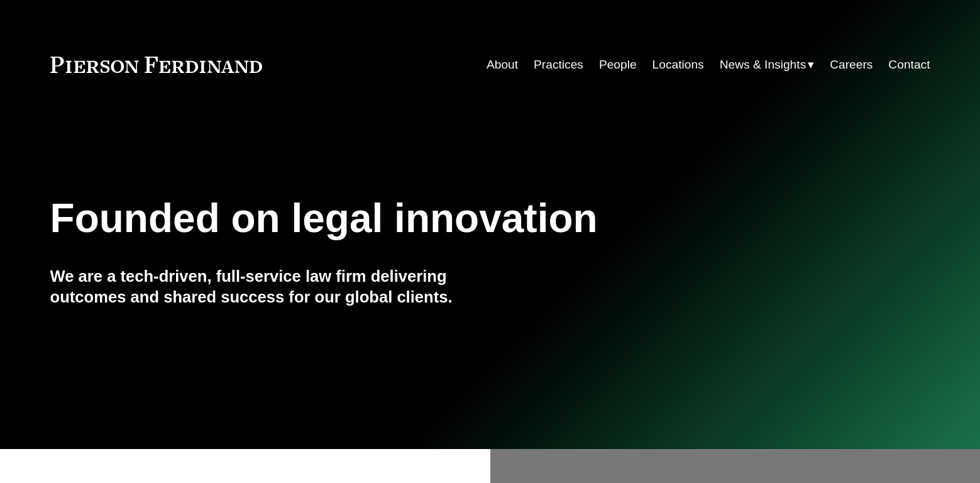  I want to click on a: About, so click(503, 65).